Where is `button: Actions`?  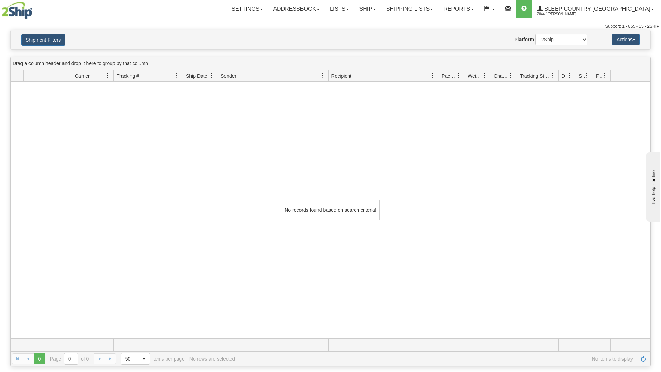
button: Actions is located at coordinates (626, 40).